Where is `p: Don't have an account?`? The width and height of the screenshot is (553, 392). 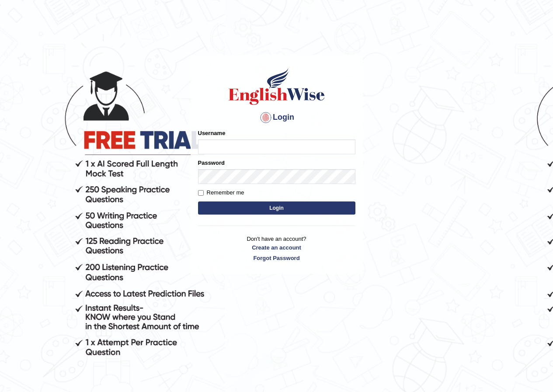
p: Don't have an account? is located at coordinates (276, 248).